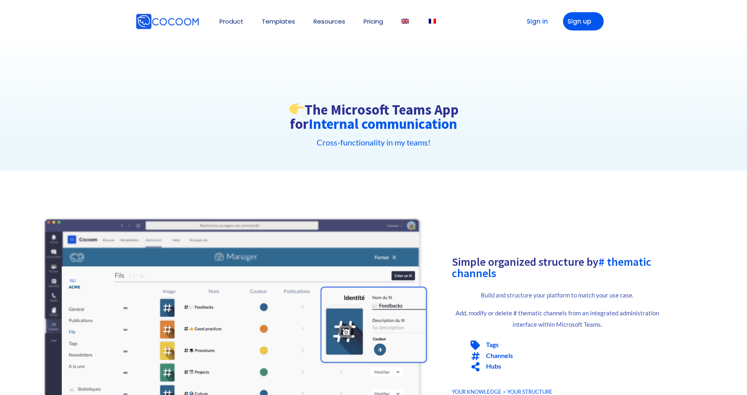 Image resolution: width=747 pixels, height=395 pixels. I want to click on img: English, so click(405, 21).